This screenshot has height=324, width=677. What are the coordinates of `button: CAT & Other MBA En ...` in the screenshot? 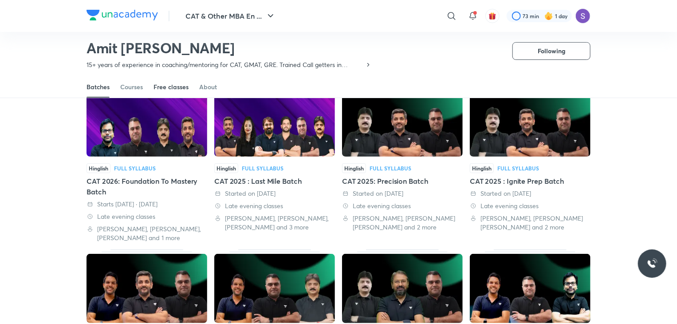 It's located at (231, 16).